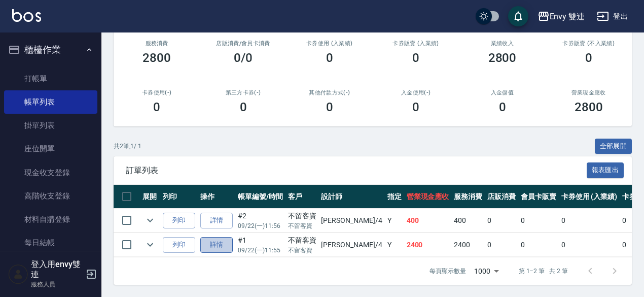 Image resolution: width=644 pixels, height=297 pixels. What do you see at coordinates (179, 196) in the screenshot?
I see `th: 列印` at bounding box center [179, 196].